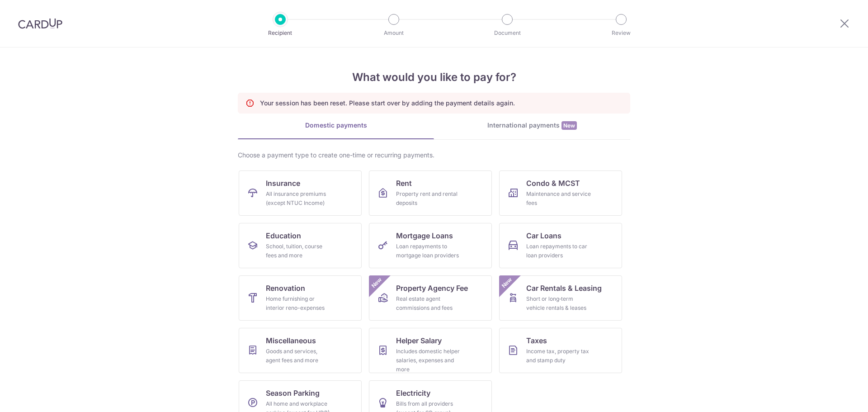 The image size is (868, 412). I want to click on a: Helper SalaryIncludes domestic helper salaries, expenses and more, so click(430, 351).